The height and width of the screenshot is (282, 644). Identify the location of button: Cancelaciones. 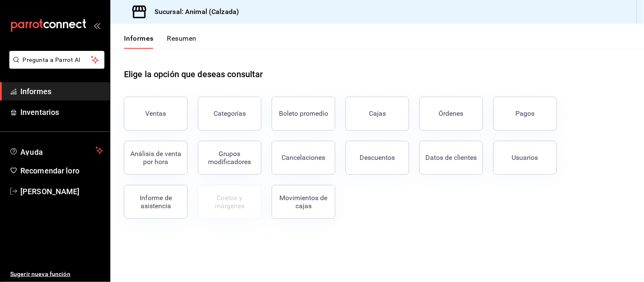
(303, 158).